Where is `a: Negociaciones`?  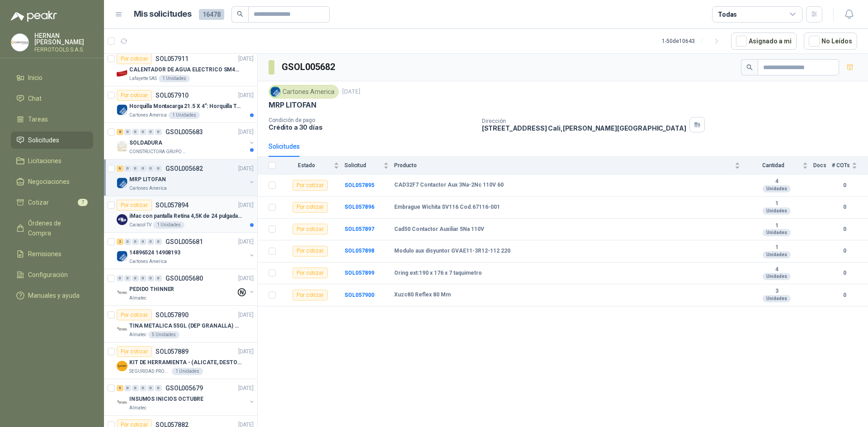
a: Negociaciones is located at coordinates (52, 182).